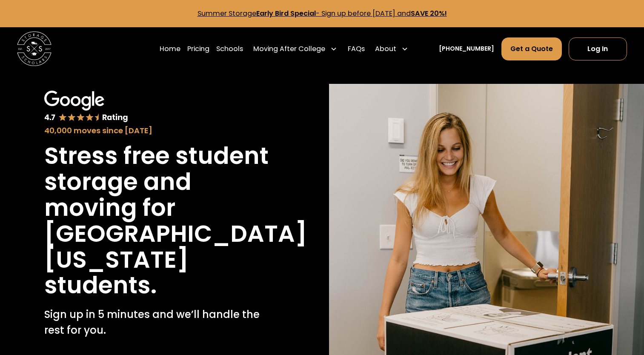 This screenshot has height=355, width=644. Describe the element at coordinates (229, 49) in the screenshot. I see `a: Schools` at that location.